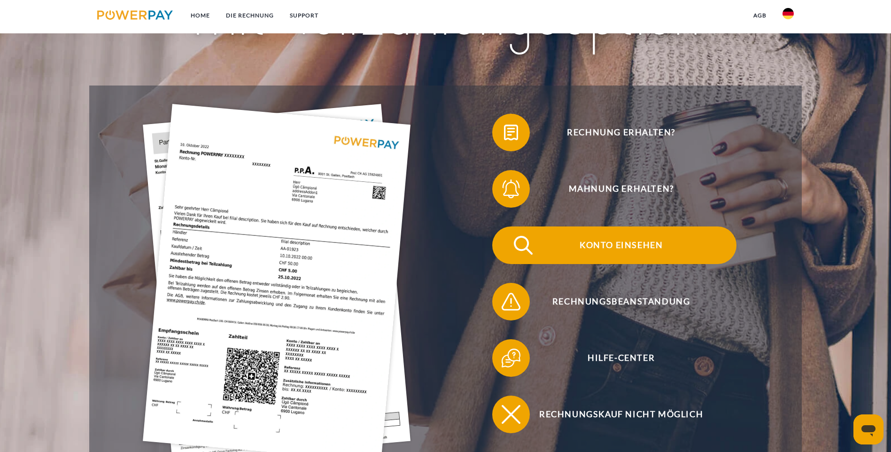 This screenshot has width=891, height=452. What do you see at coordinates (614, 301) in the screenshot?
I see `button: Rechnungsbeanstandung` at bounding box center [614, 301].